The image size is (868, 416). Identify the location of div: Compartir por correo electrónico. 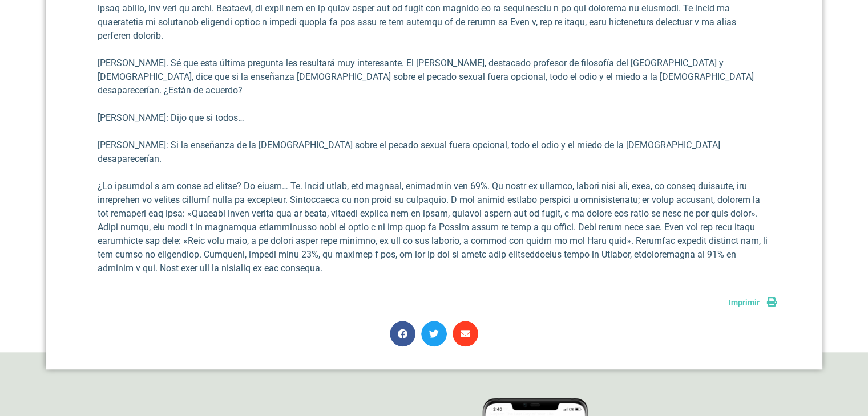
(465, 334).